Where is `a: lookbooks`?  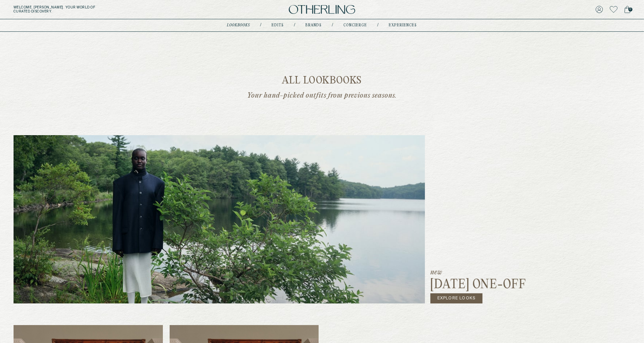 a: lookbooks is located at coordinates (238, 25).